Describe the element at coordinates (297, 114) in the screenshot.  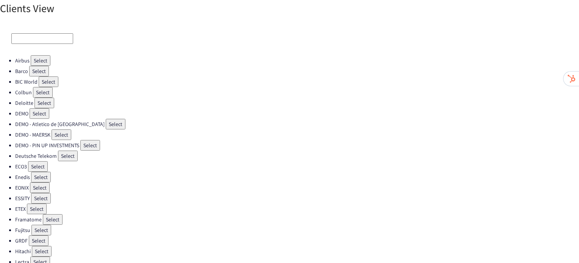
I see `li: DEMO` at that location.